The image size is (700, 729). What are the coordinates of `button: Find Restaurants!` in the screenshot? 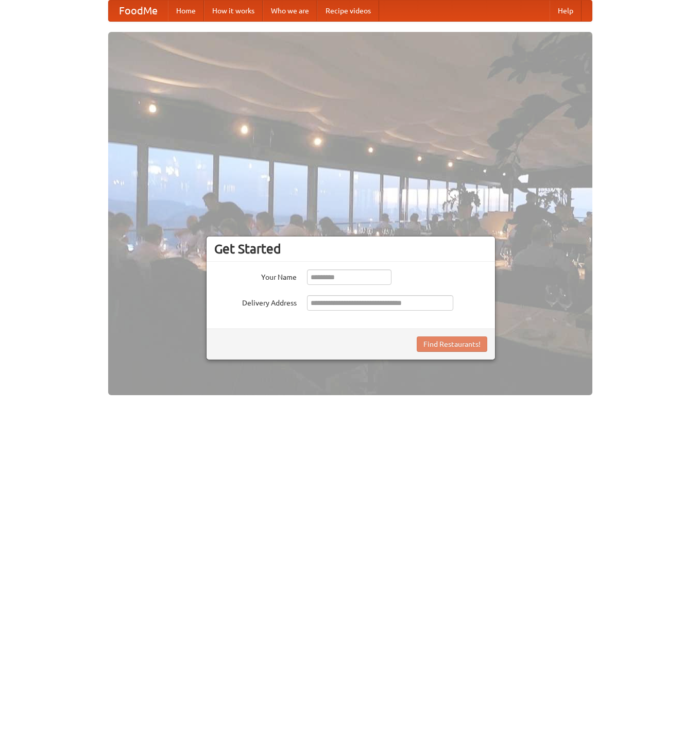 It's located at (451, 344).